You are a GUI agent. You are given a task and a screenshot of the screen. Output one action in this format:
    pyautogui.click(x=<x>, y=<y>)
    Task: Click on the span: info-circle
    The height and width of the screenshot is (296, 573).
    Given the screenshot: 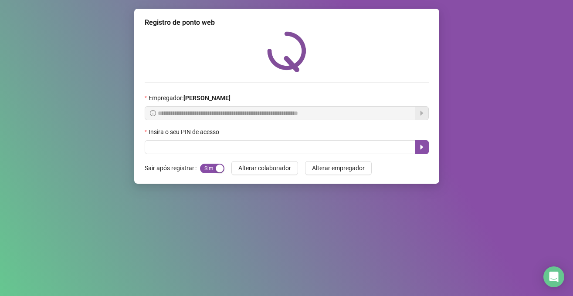 What is the action you would take?
    pyautogui.click(x=153, y=113)
    